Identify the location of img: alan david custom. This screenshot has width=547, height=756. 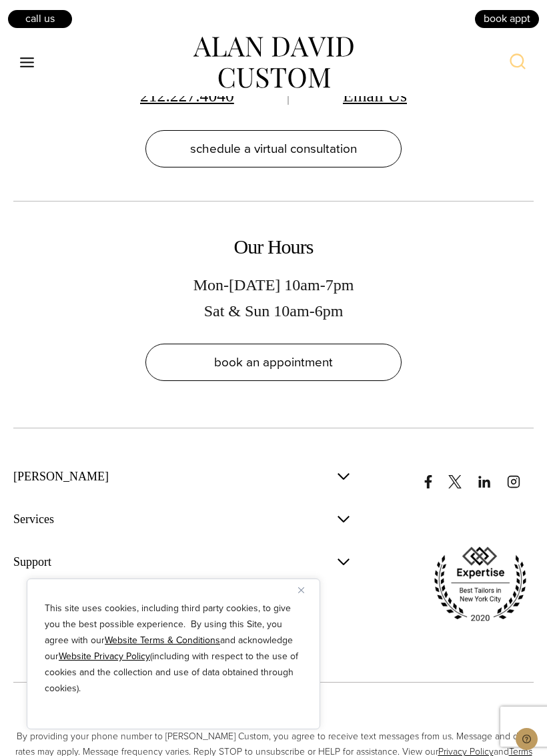
(274, 63).